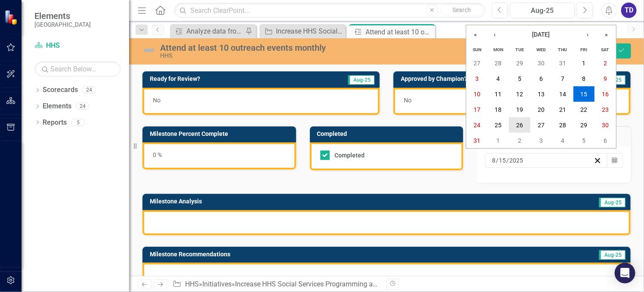 The width and height of the screenshot is (644, 292). Describe the element at coordinates (11, 17) in the screenshot. I see `img: ClearPoint Strategy` at that location.